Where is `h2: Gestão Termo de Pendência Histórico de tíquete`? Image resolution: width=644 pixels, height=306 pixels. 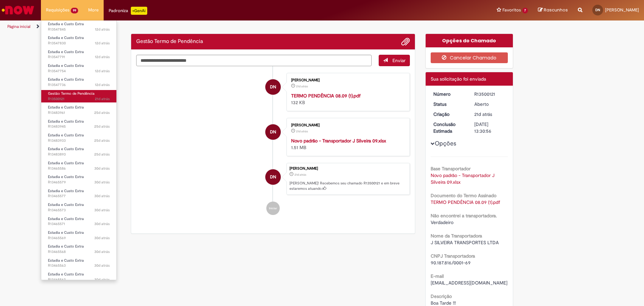 h2: Gestão Termo de Pendência Histórico de tíquete is located at coordinates (169, 41).